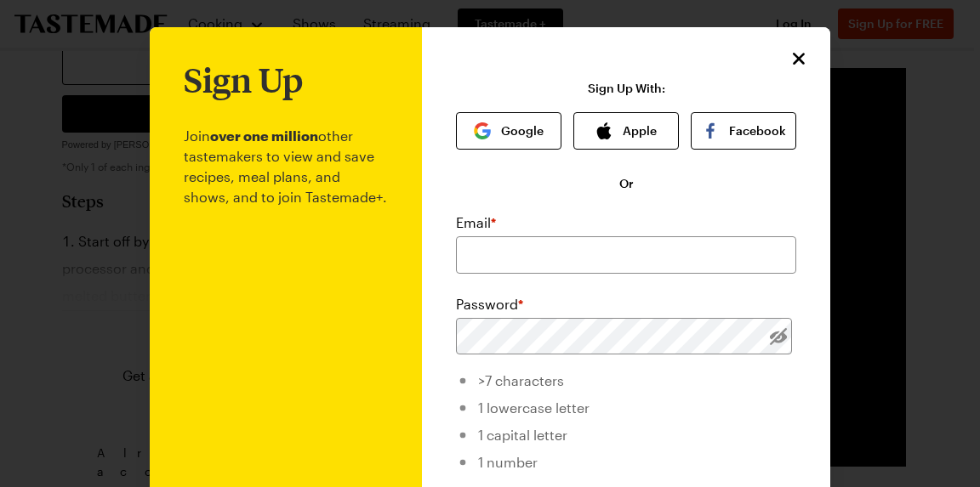  Describe the element at coordinates (509, 131) in the screenshot. I see `button: Google` at that location.